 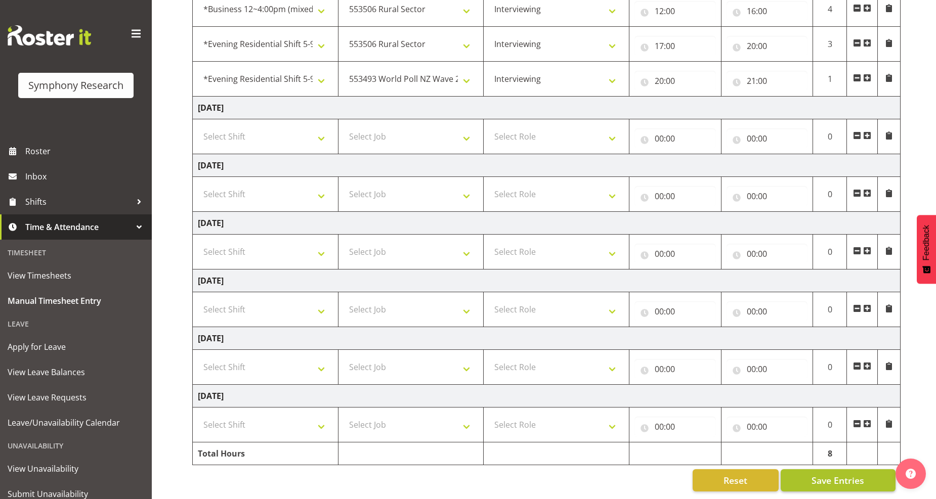 What do you see at coordinates (76, 276) in the screenshot?
I see `a: View Timesheets` at bounding box center [76, 276].